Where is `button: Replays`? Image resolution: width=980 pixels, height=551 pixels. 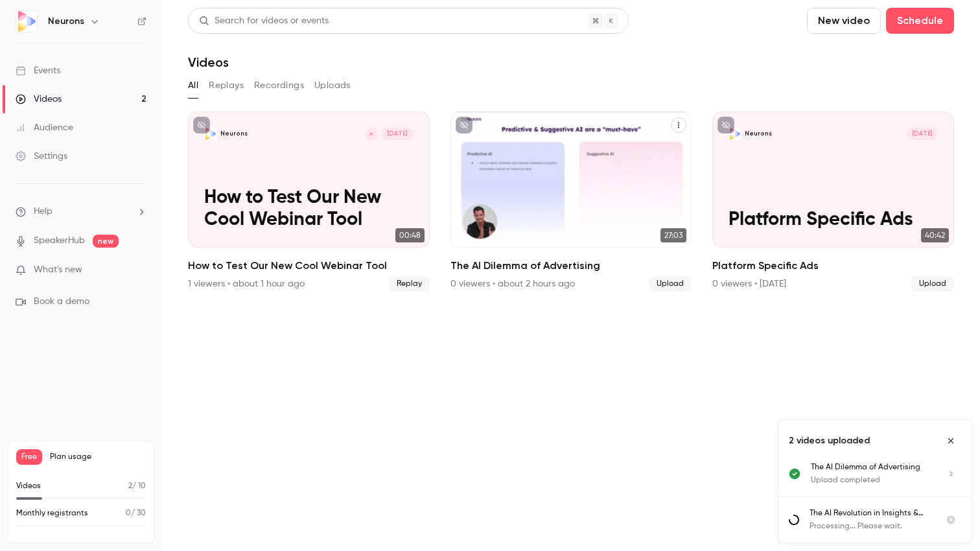 button: Replays is located at coordinates (226, 86).